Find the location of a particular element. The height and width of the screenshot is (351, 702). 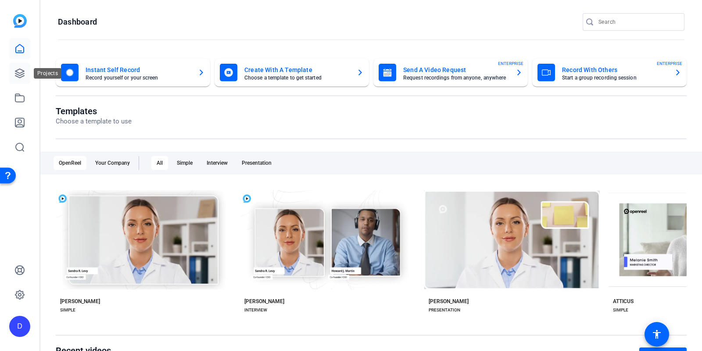

h1: Templates is located at coordinates (94, 111).